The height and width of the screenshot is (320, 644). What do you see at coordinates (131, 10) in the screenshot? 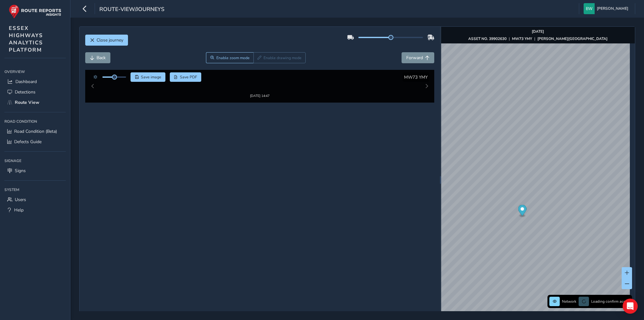
I see `span: route-view/journeys` at bounding box center [131, 10].